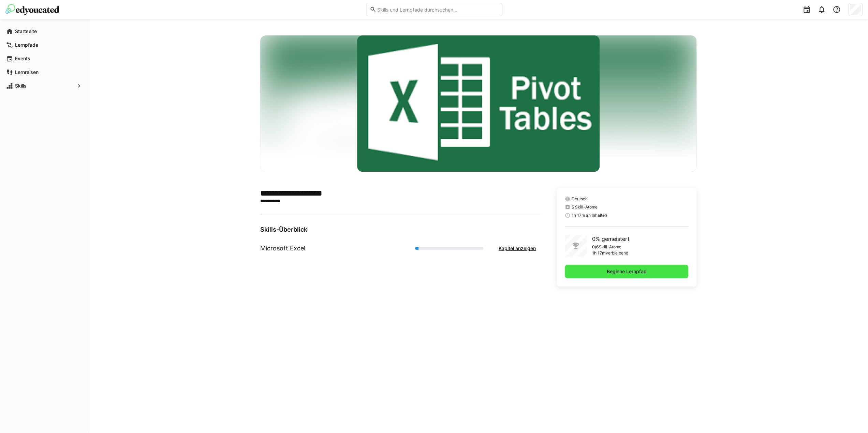  I want to click on span: 6 Skill-Atome, so click(585, 207).